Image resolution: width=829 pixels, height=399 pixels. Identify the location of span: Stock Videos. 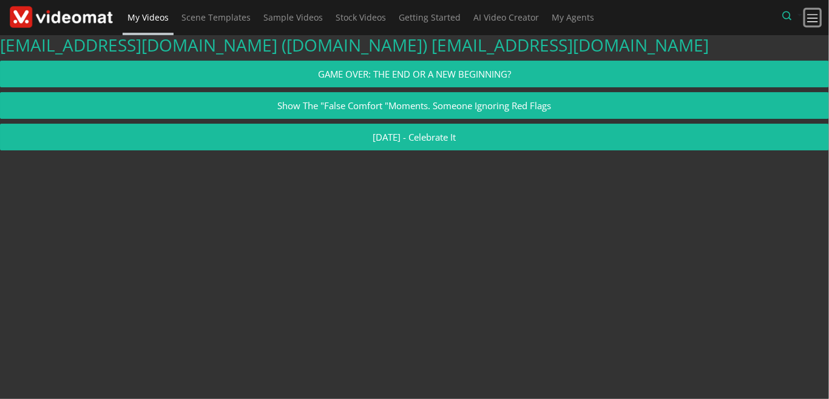
(360, 17).